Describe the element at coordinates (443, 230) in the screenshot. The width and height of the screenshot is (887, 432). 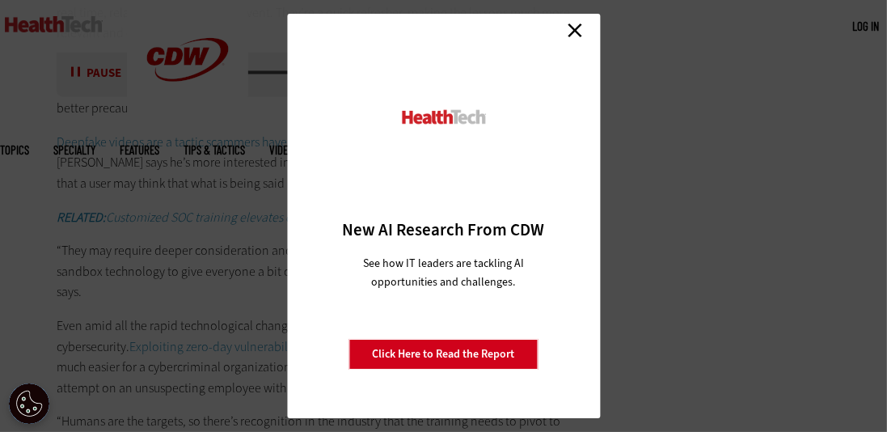
I see `h3: New AI Research From CDW` at that location.